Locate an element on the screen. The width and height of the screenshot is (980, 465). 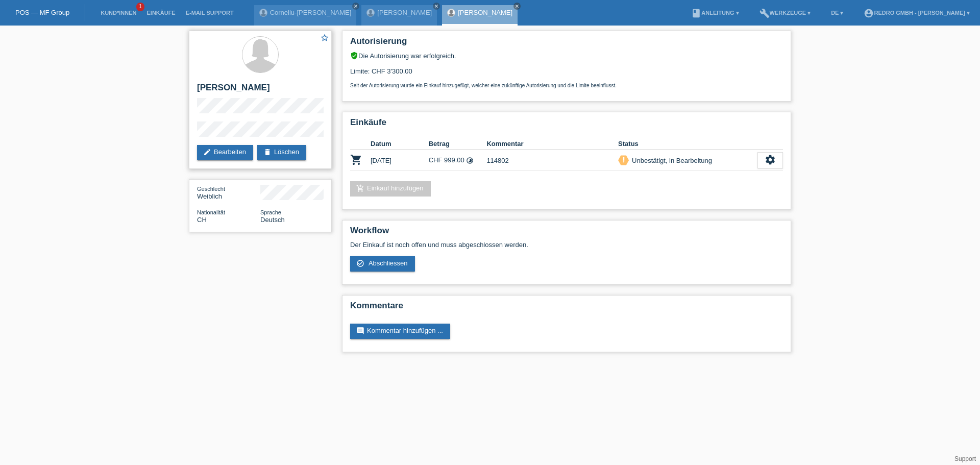
h2: Kommentare is located at coordinates (567, 308).